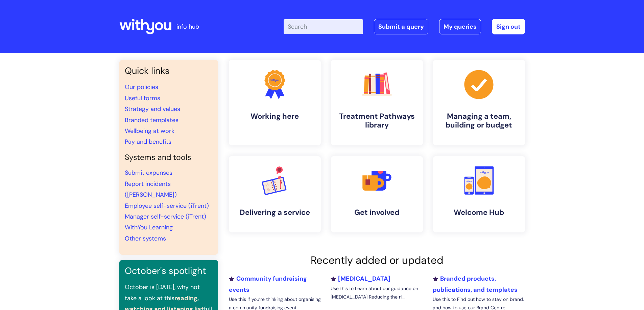 This screenshot has height=310, width=644. Describe the element at coordinates (145, 238) in the screenshot. I see `a: Other systems` at that location.